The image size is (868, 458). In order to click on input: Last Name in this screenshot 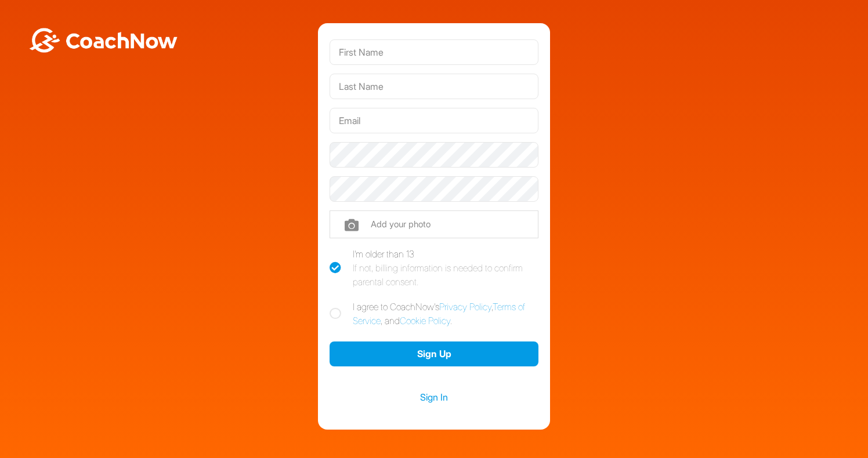, I will do `click(434, 86)`.